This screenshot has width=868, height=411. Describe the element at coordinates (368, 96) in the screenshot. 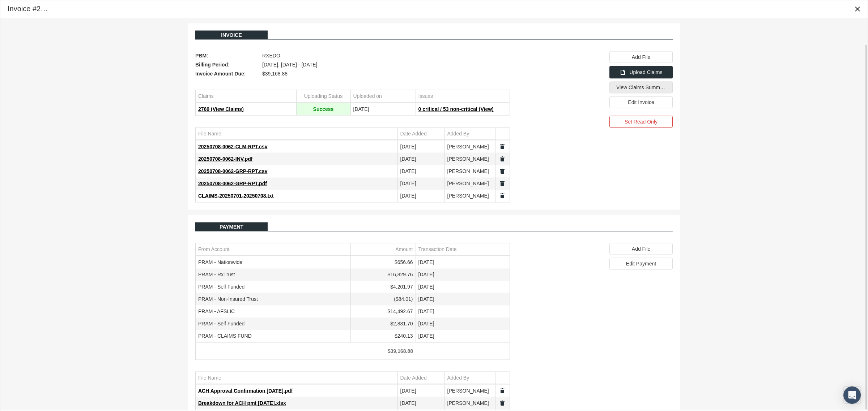

I see `div: Uploaded on` at that location.